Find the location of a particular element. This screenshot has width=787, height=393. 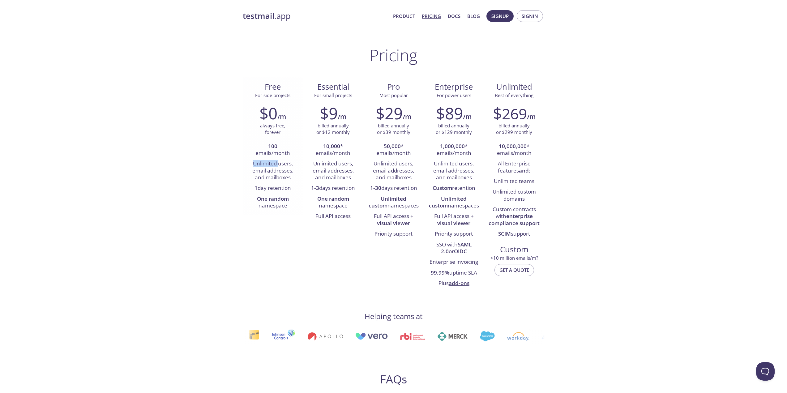

li: uptime SLA is located at coordinates (454, 273).